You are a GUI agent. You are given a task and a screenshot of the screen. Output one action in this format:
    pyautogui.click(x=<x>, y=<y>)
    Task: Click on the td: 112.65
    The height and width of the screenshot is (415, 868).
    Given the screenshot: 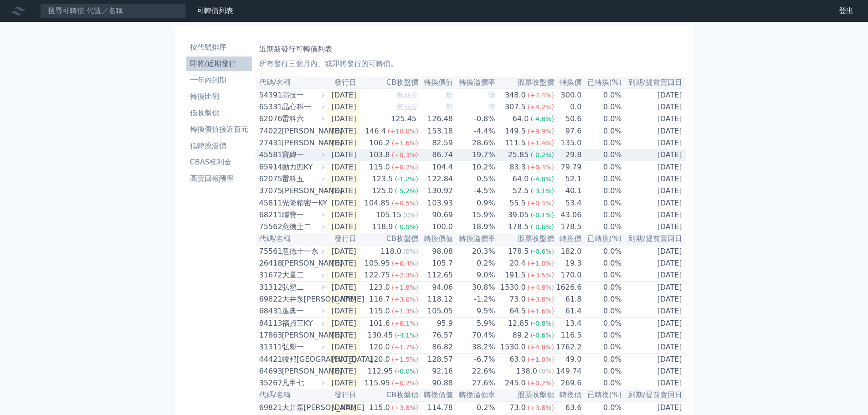 What is the action you would take?
    pyautogui.click(x=436, y=275)
    